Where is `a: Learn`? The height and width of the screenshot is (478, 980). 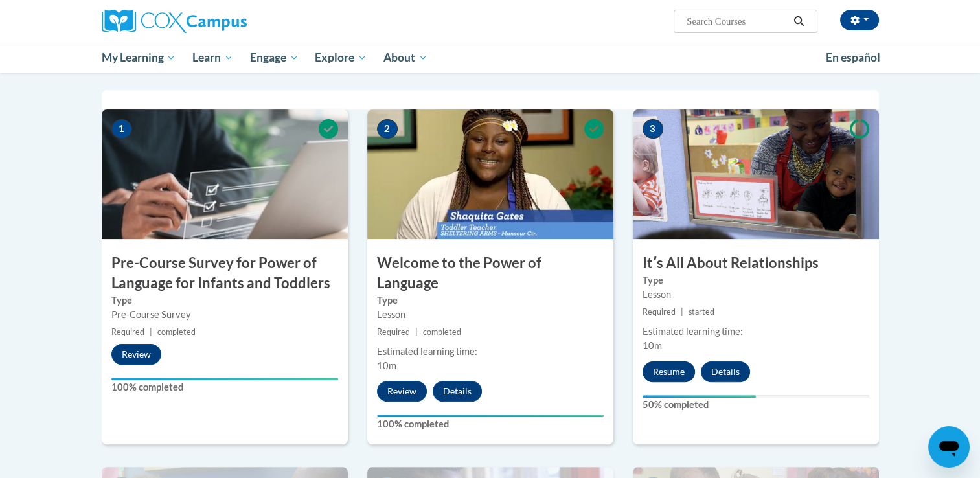 a: Learn is located at coordinates (213, 58).